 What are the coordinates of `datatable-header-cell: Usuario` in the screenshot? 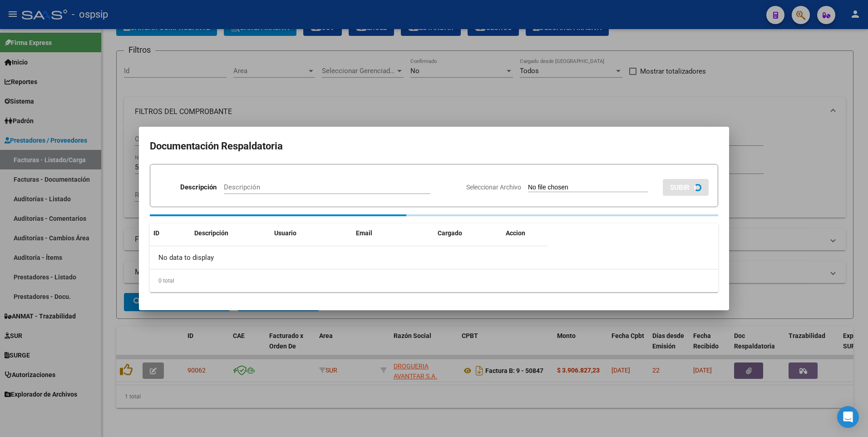 It's located at (311, 233).